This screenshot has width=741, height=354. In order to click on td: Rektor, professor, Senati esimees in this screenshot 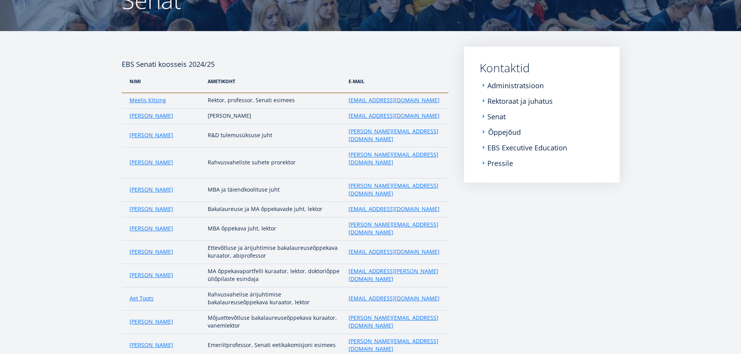, I will do `click(274, 101)`.